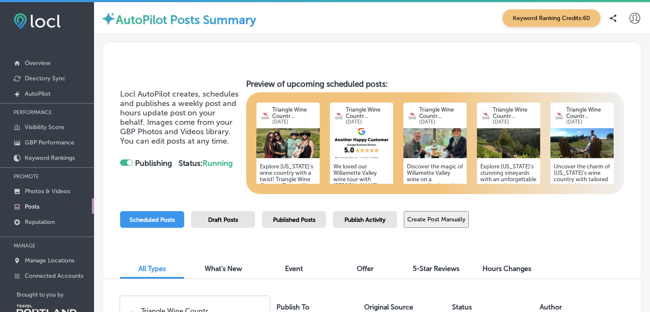 The image size is (650, 312). Describe the element at coordinates (54, 276) in the screenshot. I see `p: Connected Accounts` at that location.